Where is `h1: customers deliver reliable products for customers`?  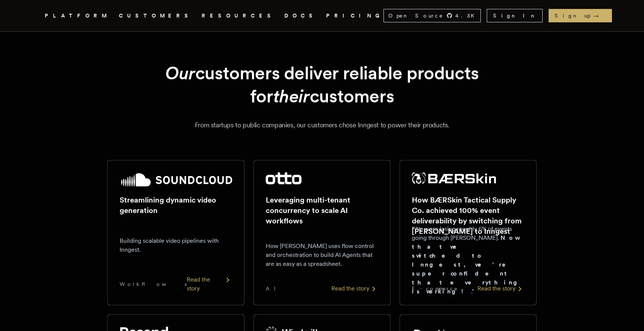 h1: customers deliver reliable products for customers is located at coordinates (322, 84).